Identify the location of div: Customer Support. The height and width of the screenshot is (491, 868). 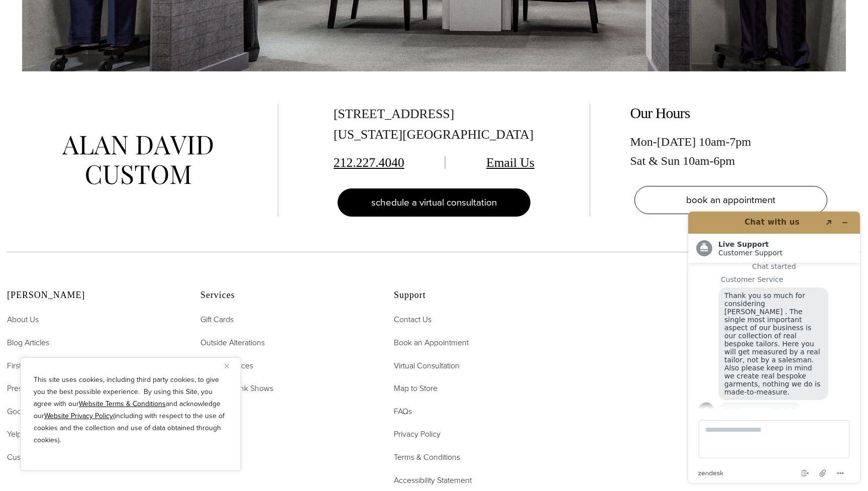
(105, 49).